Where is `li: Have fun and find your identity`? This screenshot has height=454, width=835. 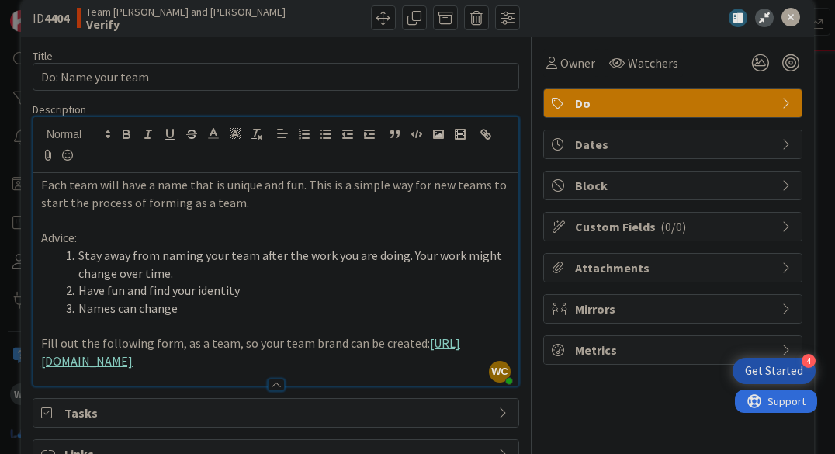 li: Have fun and find your identity is located at coordinates (285, 290).